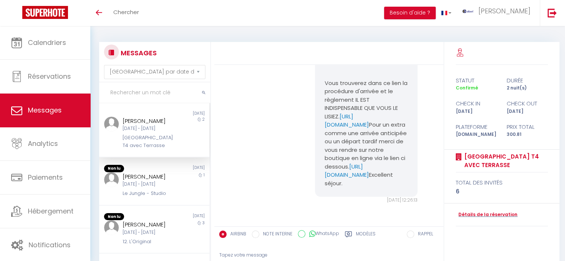 The width and height of the screenshot is (565, 261). I want to click on span: Notifications, so click(49, 245).